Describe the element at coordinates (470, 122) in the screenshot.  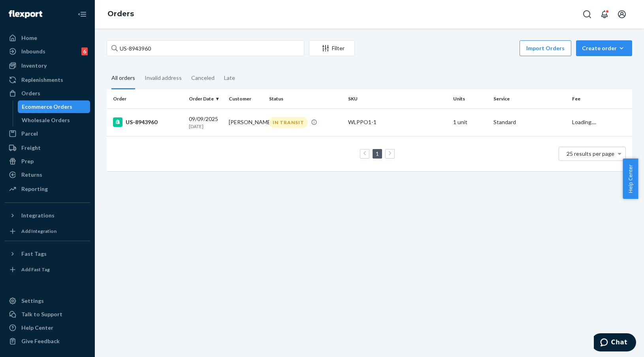
I see `td: 1 unit` at that location.